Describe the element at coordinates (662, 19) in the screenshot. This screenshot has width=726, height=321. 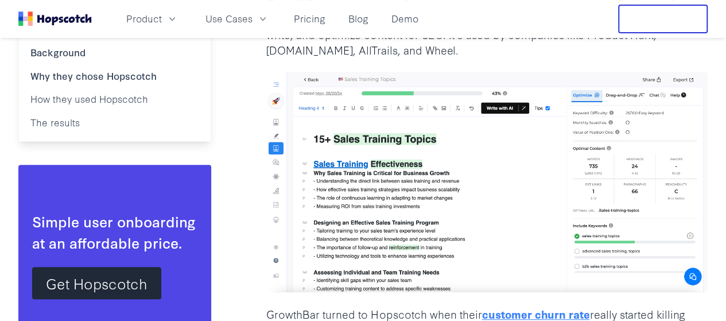
I see `button: Free Trial` at that location.